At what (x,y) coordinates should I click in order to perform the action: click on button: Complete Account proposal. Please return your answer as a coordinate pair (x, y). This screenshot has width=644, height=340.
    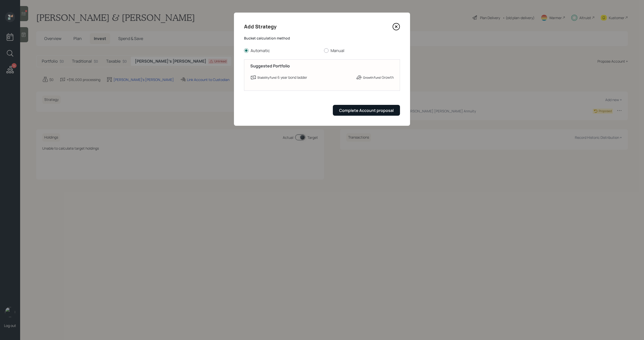
    Looking at the image, I should click on (366, 110).